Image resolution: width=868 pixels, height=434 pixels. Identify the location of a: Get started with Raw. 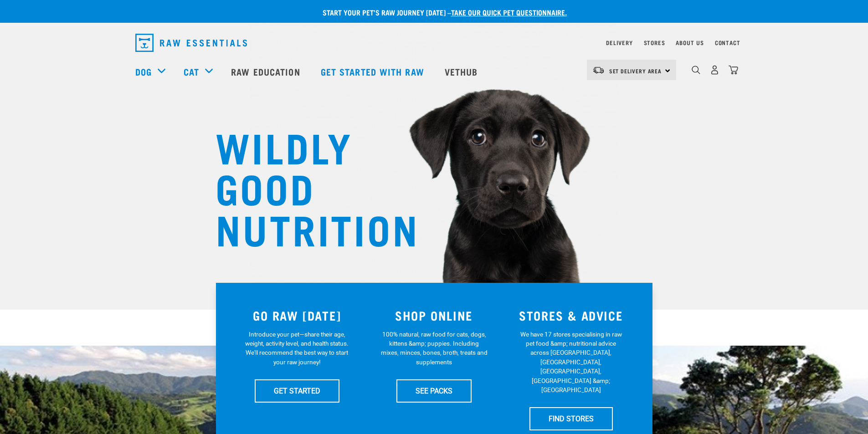
(374, 71).